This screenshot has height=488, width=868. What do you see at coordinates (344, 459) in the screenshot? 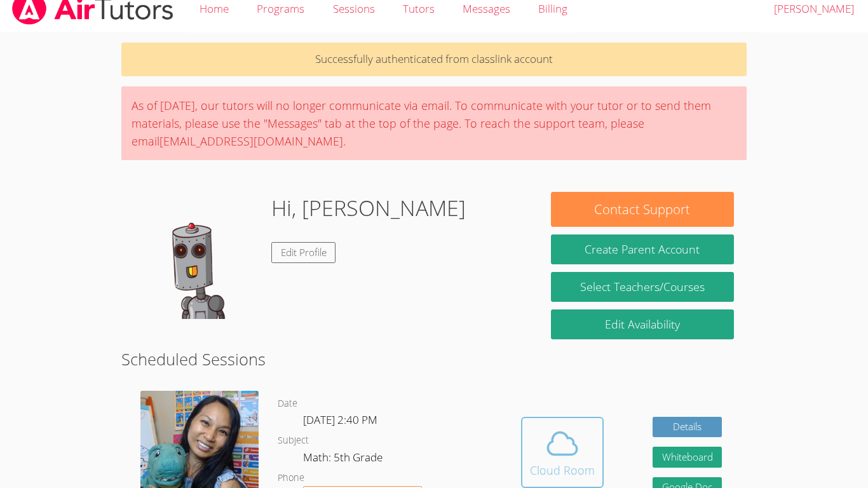
I see `dd: Math: 5th Grade` at bounding box center [344, 459].